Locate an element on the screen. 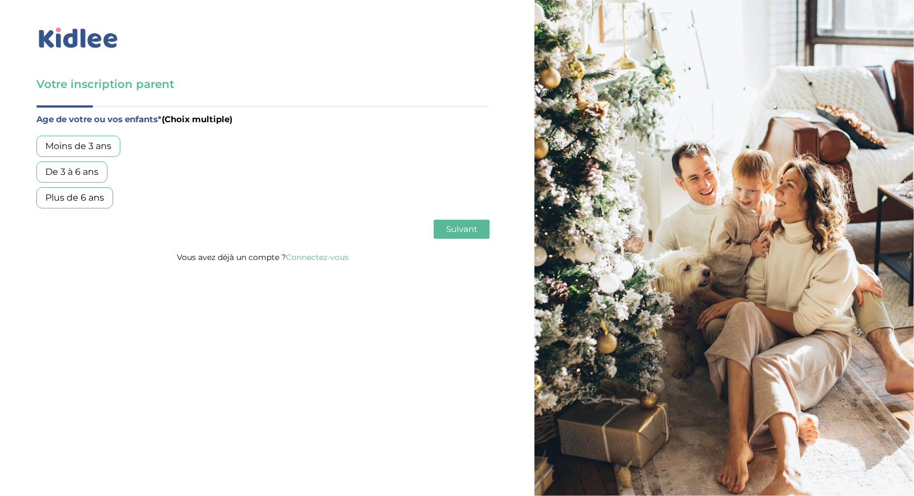 This screenshot has width=914, height=496. div: Moins de 3 ans is located at coordinates (78, 146).